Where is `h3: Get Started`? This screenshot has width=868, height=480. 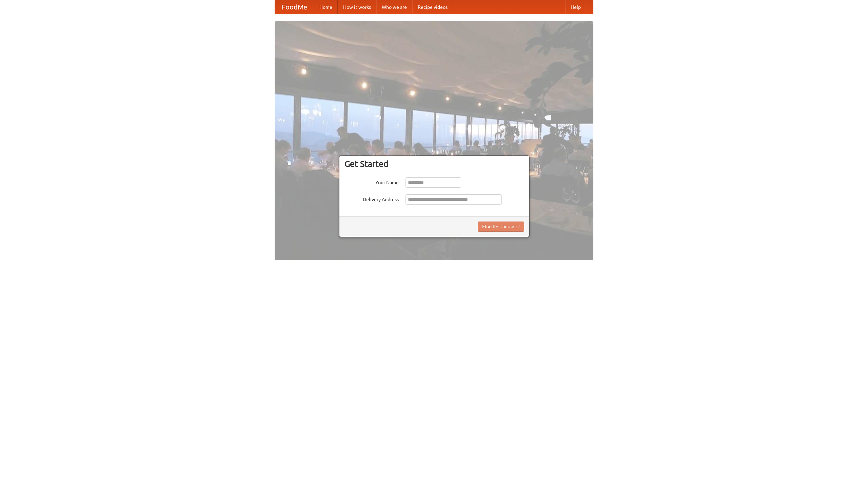
h3: Get Started is located at coordinates (435, 164).